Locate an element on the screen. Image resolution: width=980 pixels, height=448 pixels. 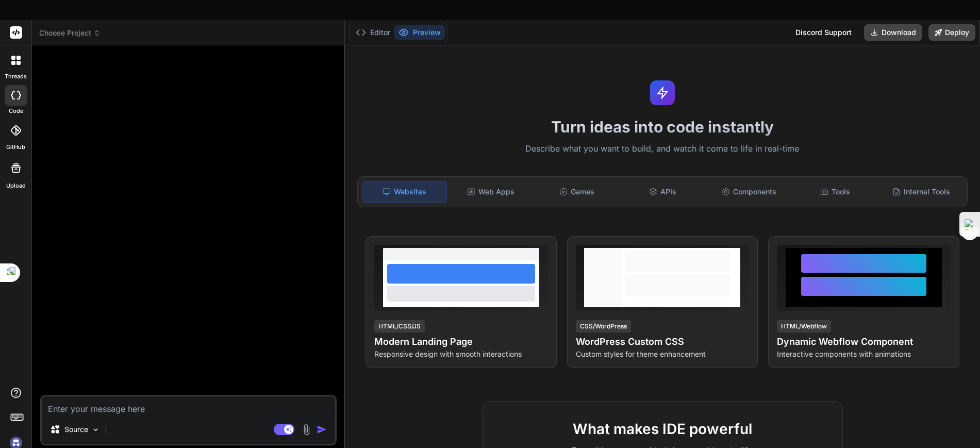
button: Preview is located at coordinates (420, 33).